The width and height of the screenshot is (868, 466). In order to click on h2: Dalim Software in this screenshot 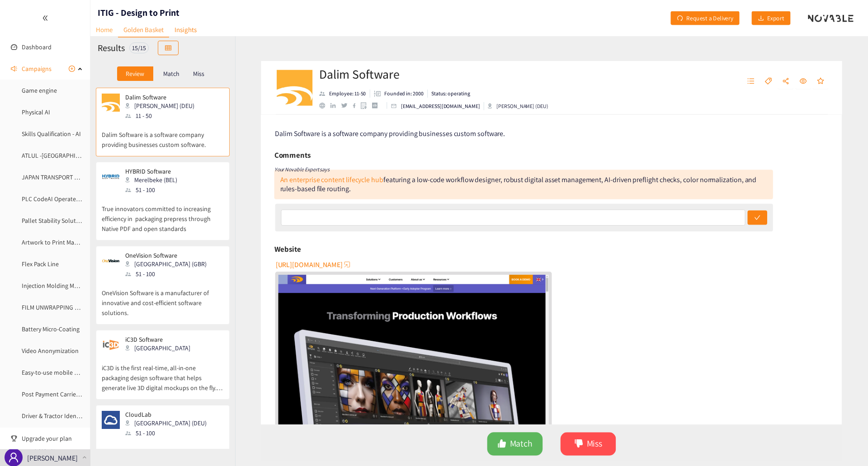, I will do `click(432, 72)`.